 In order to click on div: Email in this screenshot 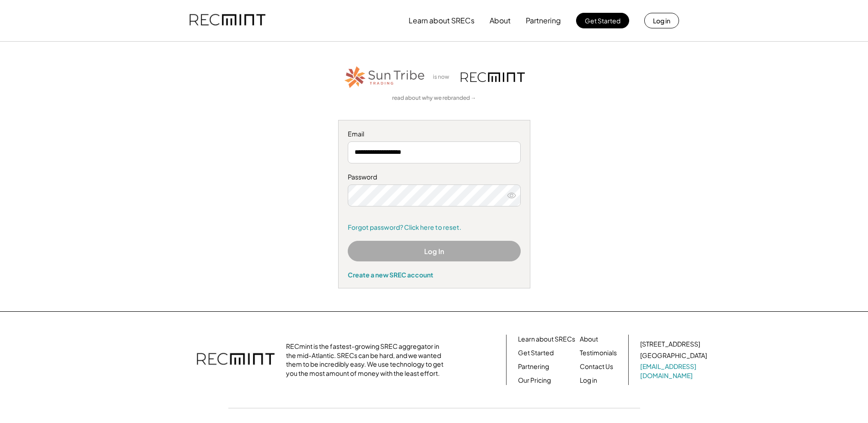, I will do `click(434, 134)`.